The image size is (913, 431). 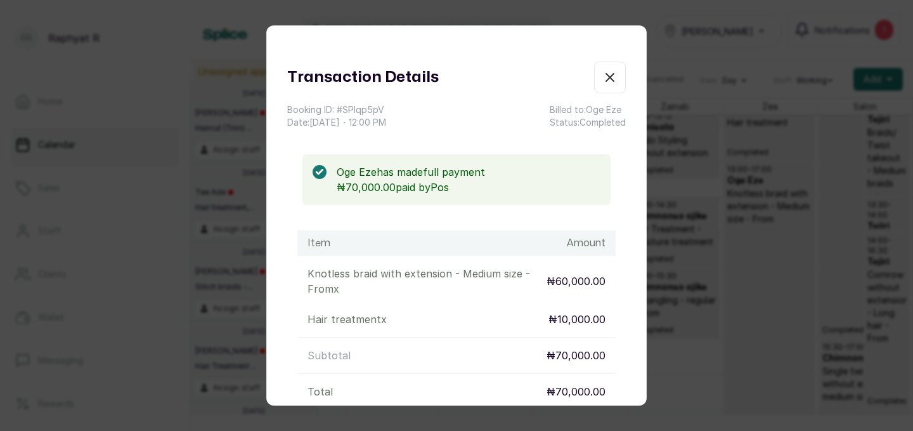 I want to click on p: Oge Eze has made full payment, so click(x=469, y=172).